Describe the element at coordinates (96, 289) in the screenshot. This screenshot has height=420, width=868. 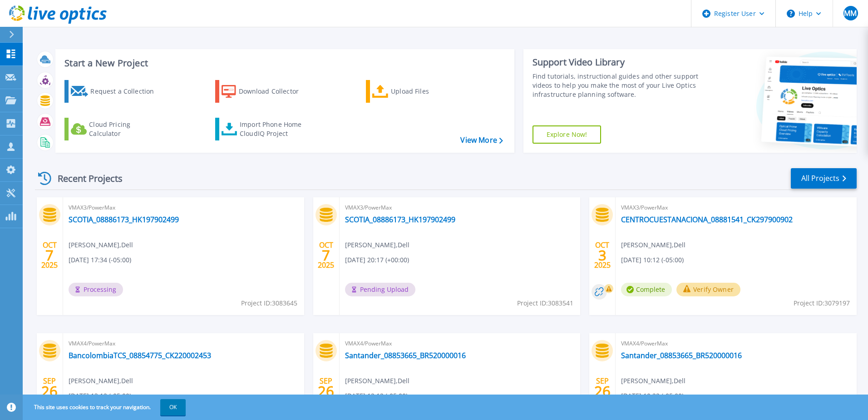
I see `span: Processing` at that location.